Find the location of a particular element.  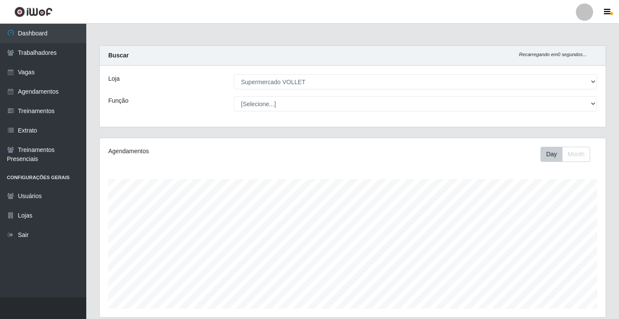

div: Agendamentos is located at coordinates (206, 151).